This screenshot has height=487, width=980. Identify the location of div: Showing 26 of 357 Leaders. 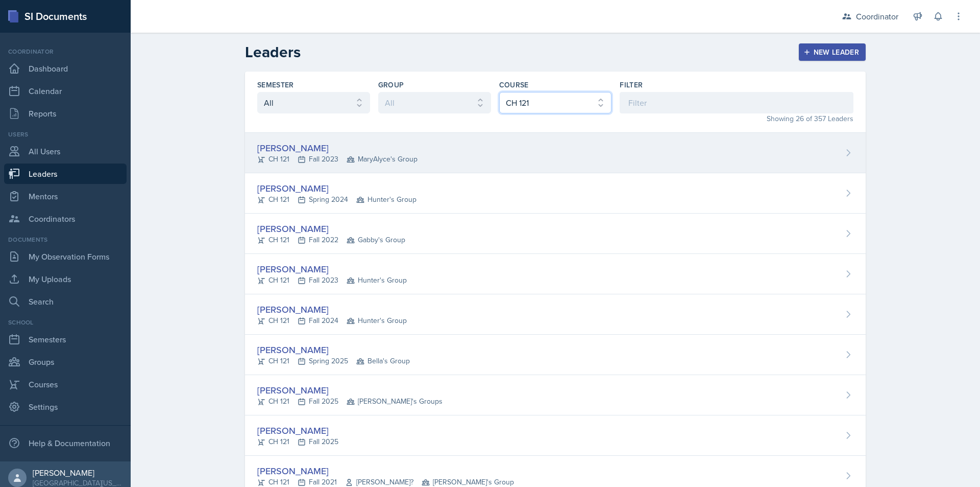
(737, 118).